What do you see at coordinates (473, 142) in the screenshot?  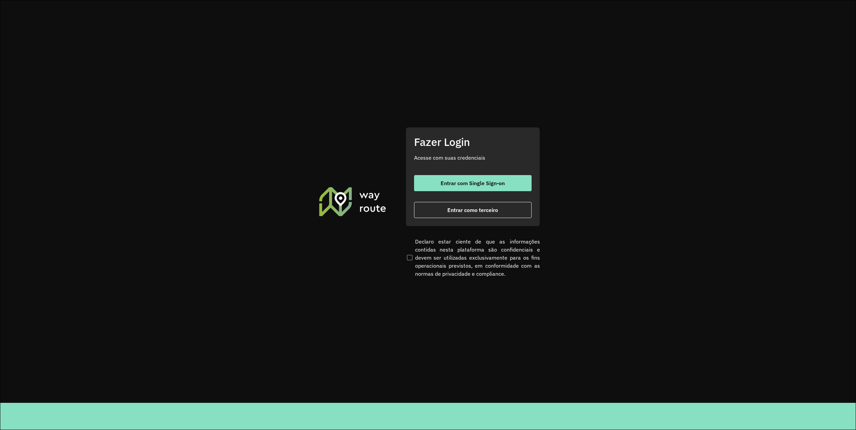 I see `h2: Fazer Login` at bounding box center [473, 142].